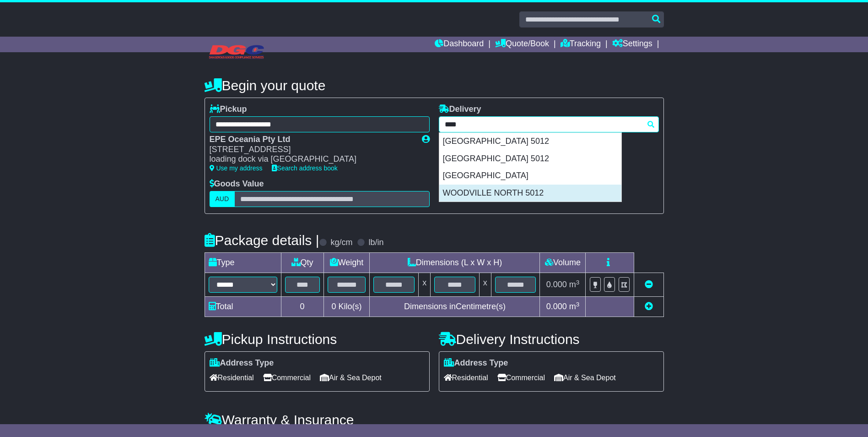  I want to click on td: Dimensions in Centimetre(s), so click(455, 306).